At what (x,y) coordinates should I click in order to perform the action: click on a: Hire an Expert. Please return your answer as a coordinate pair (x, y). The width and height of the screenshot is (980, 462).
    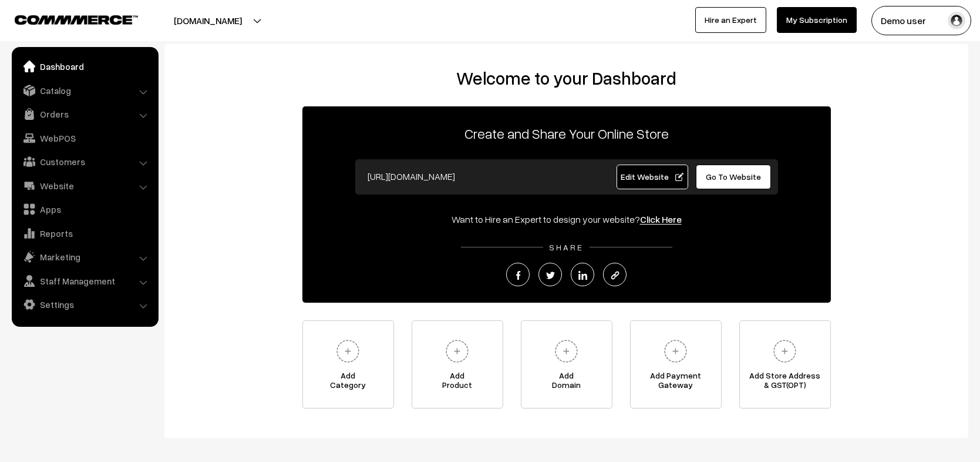
    Looking at the image, I should click on (731, 20).